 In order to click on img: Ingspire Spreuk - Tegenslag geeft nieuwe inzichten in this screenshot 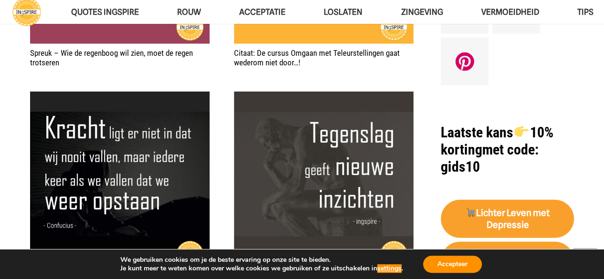, I will do `click(323, 181)`.